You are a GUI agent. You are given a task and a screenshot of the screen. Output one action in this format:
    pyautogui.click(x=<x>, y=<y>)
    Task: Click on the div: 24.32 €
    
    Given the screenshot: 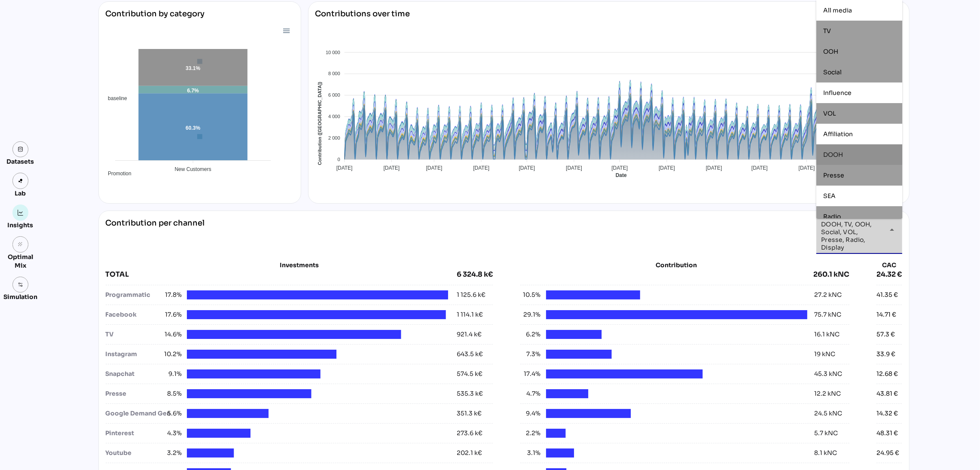 What is the action you would take?
    pyautogui.click(x=889, y=275)
    